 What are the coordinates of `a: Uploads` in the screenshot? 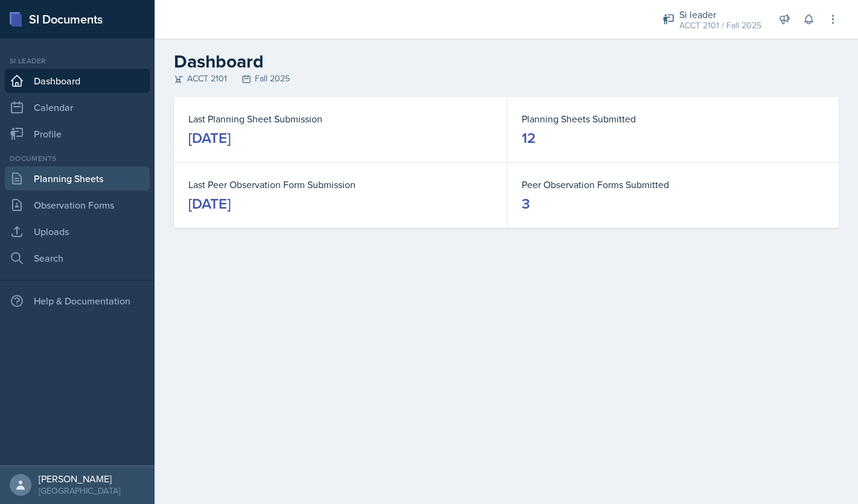 It's located at (77, 231).